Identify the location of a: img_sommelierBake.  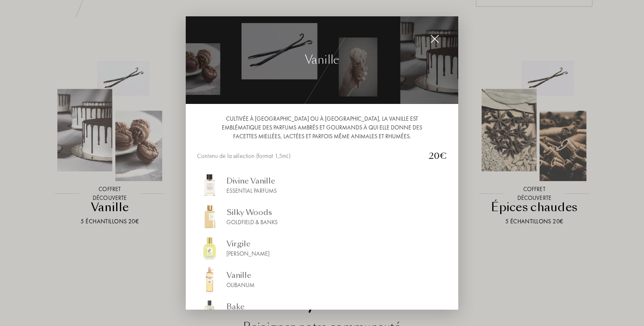
(322, 311).